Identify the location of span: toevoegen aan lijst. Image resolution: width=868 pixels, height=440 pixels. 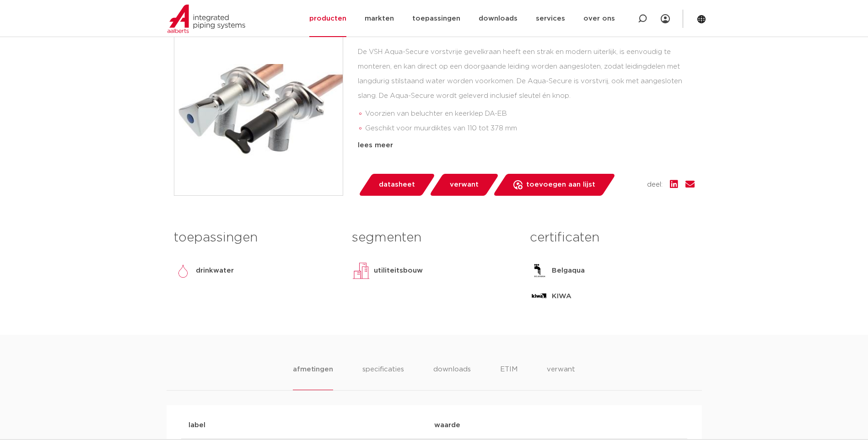
(561, 185).